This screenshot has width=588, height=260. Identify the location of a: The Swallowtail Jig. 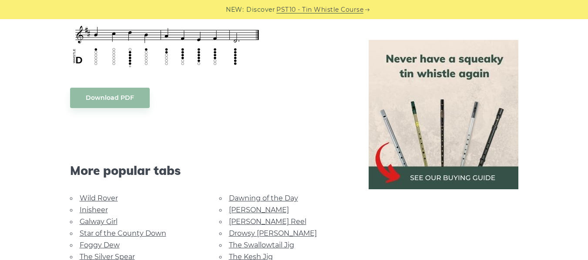
(261, 245).